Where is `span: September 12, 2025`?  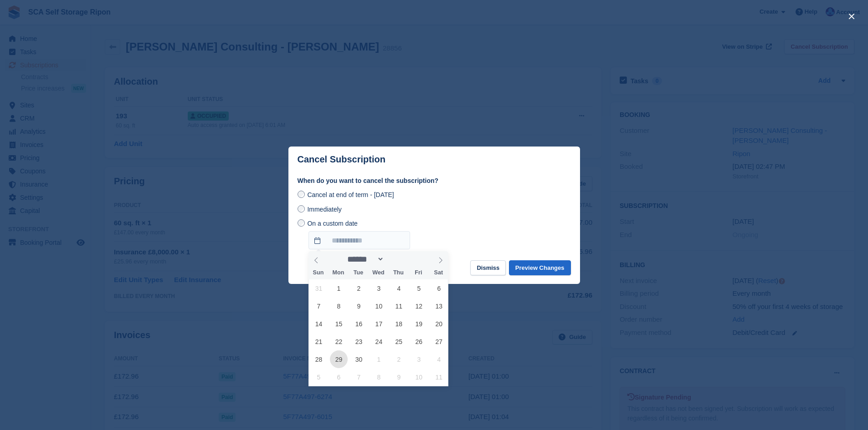
span: September 12, 2025 is located at coordinates (419, 306).